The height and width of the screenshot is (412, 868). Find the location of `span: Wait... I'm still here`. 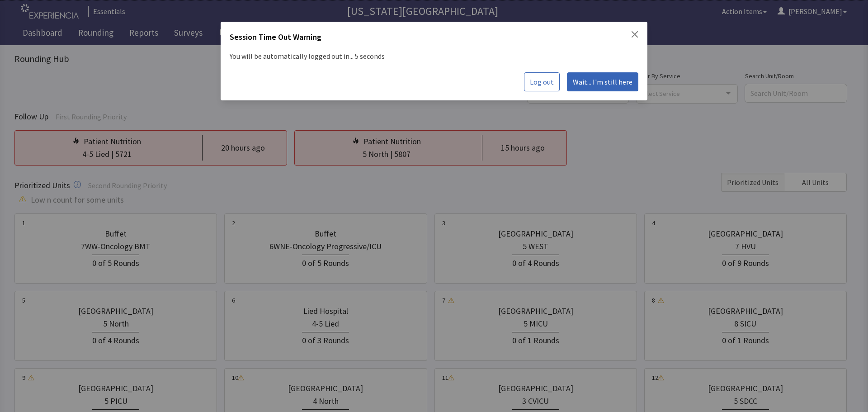

span: Wait... I'm still here is located at coordinates (603, 82).